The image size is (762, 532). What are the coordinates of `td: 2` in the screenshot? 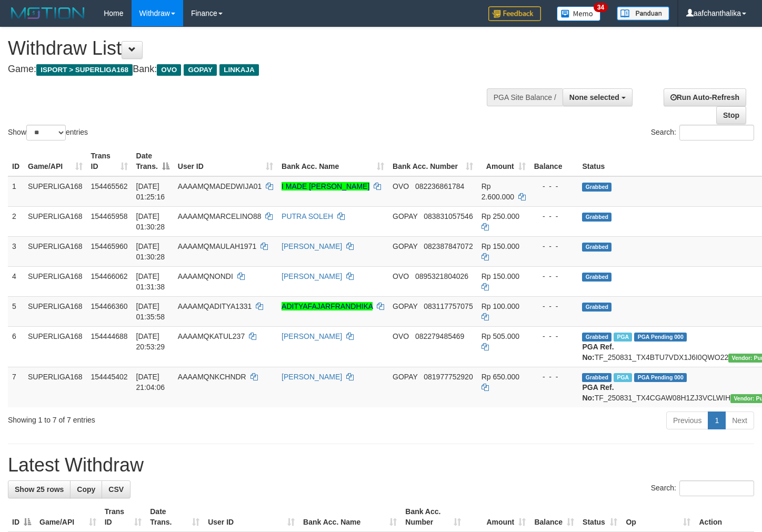 It's located at (16, 221).